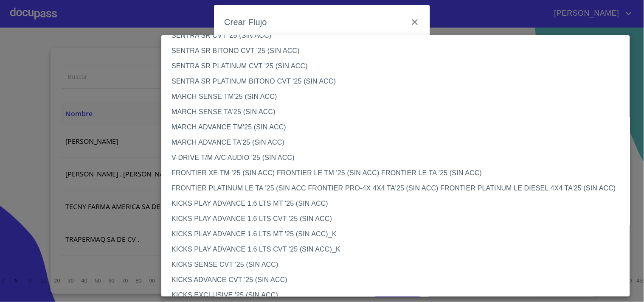 This screenshot has height=302, width=644. What do you see at coordinates (399, 281) in the screenshot?
I see `li: KICKS ADVANCE CVT '25 (SIN ACC)` at bounding box center [399, 281].